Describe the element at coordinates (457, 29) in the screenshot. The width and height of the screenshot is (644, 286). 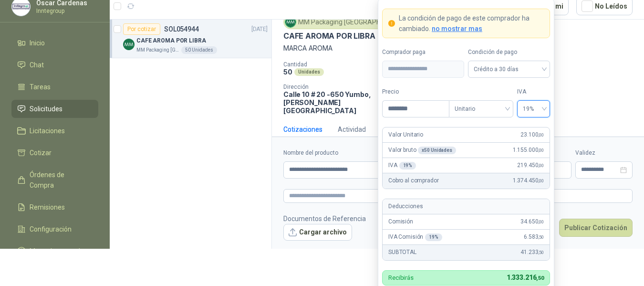
I see `span: no mostrar mas` at that location.